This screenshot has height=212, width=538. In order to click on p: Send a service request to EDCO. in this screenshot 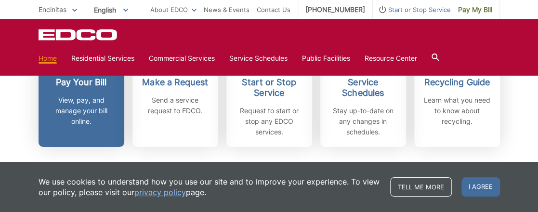, I will do `click(175, 105)`.